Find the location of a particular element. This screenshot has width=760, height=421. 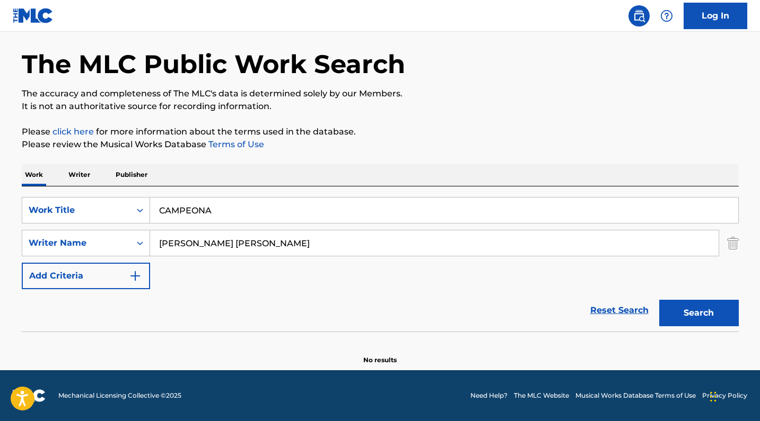

p: No results is located at coordinates (380, 354).